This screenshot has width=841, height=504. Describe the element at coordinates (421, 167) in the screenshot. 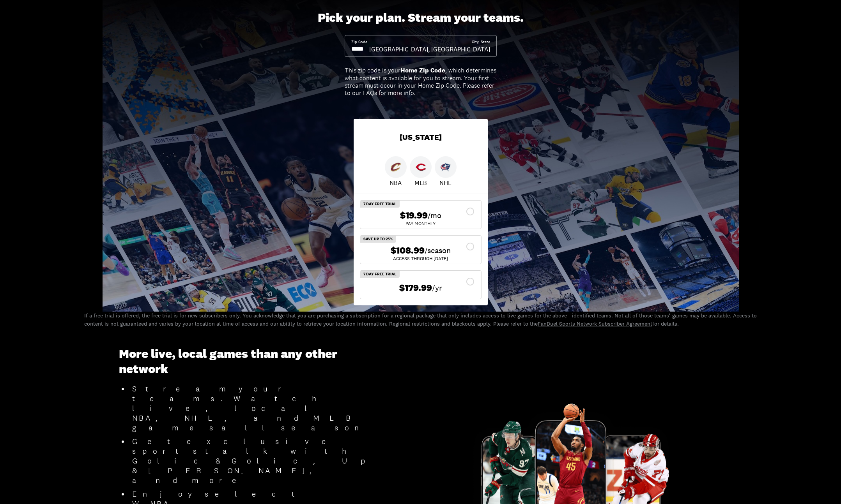

I see `img: Reds` at that location.